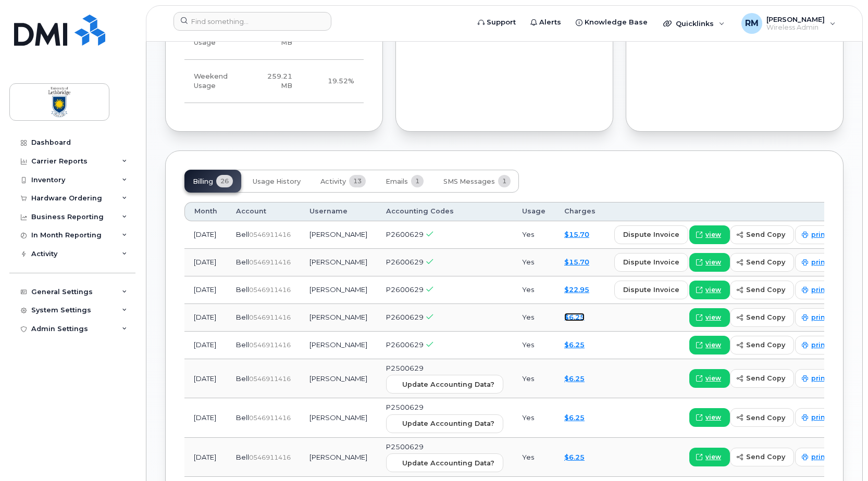  I want to click on td: Weekend Usage, so click(216, 82).